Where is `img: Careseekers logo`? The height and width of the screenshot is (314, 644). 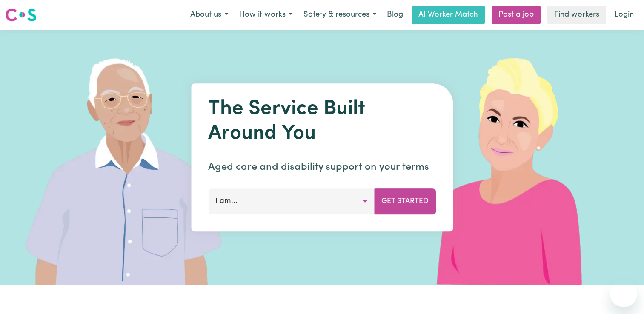 img: Careseekers logo is located at coordinates (21, 15).